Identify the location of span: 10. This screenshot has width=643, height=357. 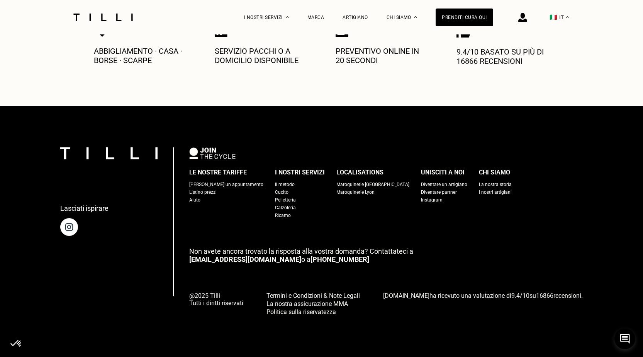
(526, 295).